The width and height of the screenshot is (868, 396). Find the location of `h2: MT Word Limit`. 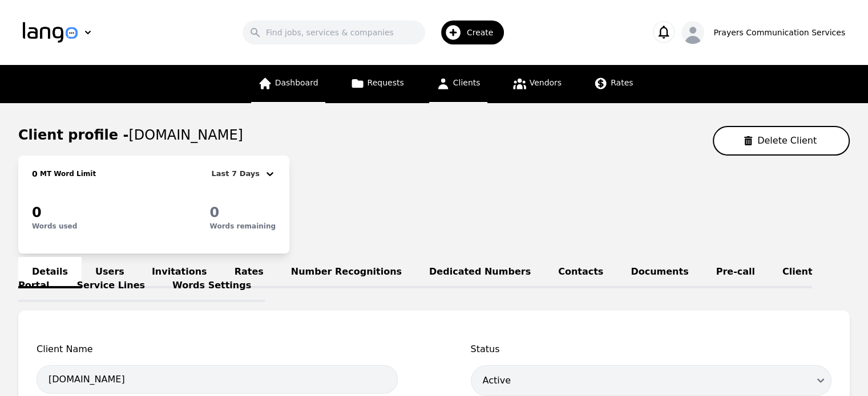

h2: MT Word Limit is located at coordinates (66, 174).